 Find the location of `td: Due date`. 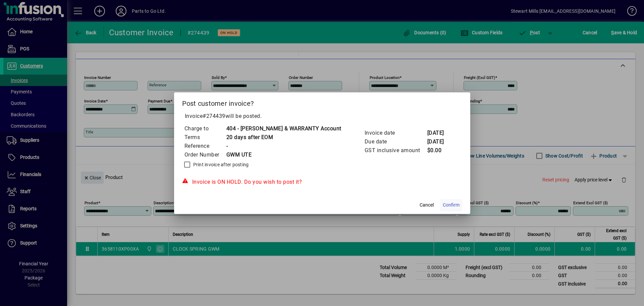

td: Due date is located at coordinates (396, 141).